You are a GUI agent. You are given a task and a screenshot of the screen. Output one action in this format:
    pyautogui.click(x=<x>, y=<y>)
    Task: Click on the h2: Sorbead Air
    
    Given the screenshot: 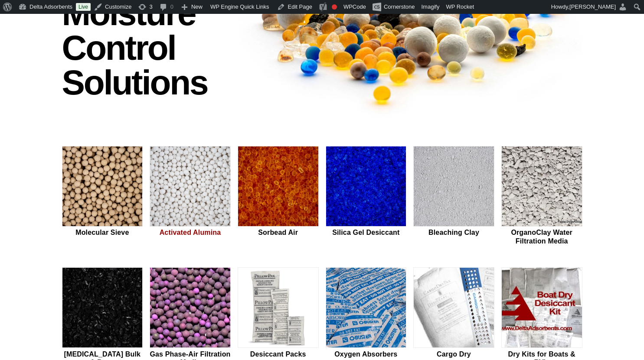 What is the action you would take?
    pyautogui.click(x=278, y=232)
    